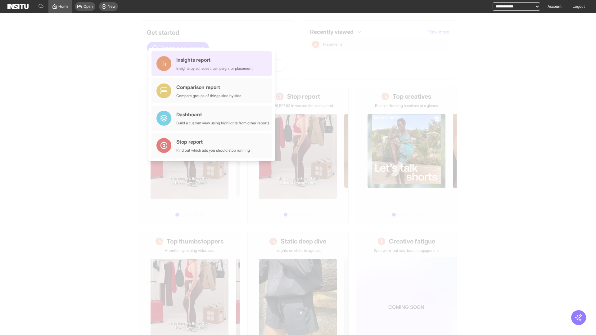 The height and width of the screenshot is (335, 596). What do you see at coordinates (214, 69) in the screenshot?
I see `div: Insights by ad, adset, campaign, or placement` at bounding box center [214, 69].